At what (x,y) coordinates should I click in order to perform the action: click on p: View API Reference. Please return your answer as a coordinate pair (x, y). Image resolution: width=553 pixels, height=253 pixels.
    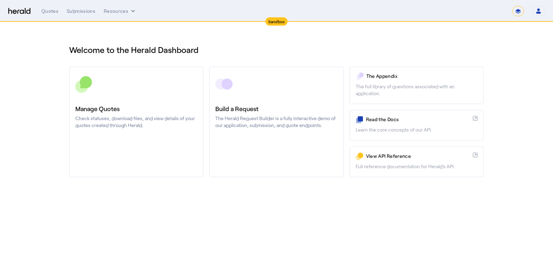
    Looking at the image, I should click on (418, 156).